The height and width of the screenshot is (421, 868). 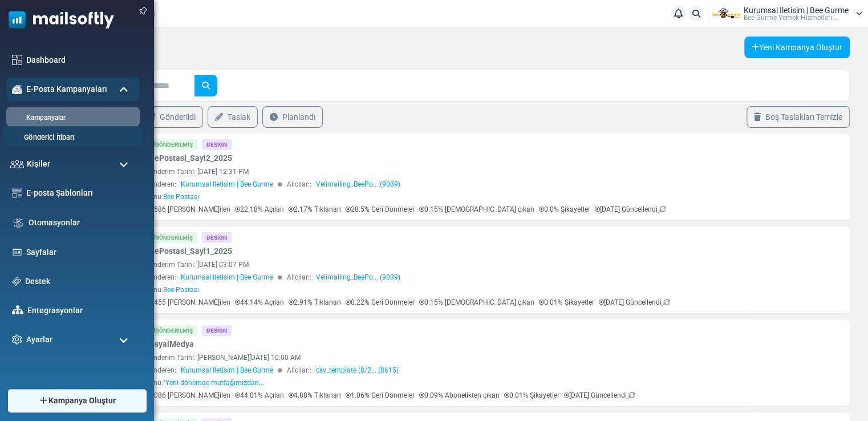 What do you see at coordinates (314, 395) in the screenshot?
I see `p: 4.88% Tıklanan` at bounding box center [314, 395].